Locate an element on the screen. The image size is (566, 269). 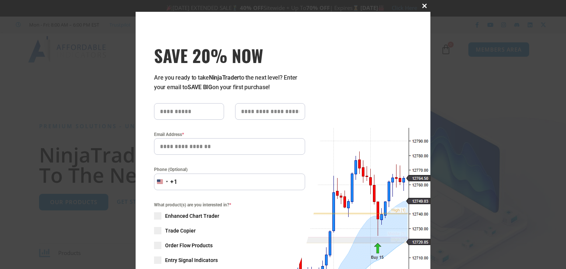
p: Are you ready to take to the next level? Enter your email to on your first purchase! is located at coordinates (230, 83).